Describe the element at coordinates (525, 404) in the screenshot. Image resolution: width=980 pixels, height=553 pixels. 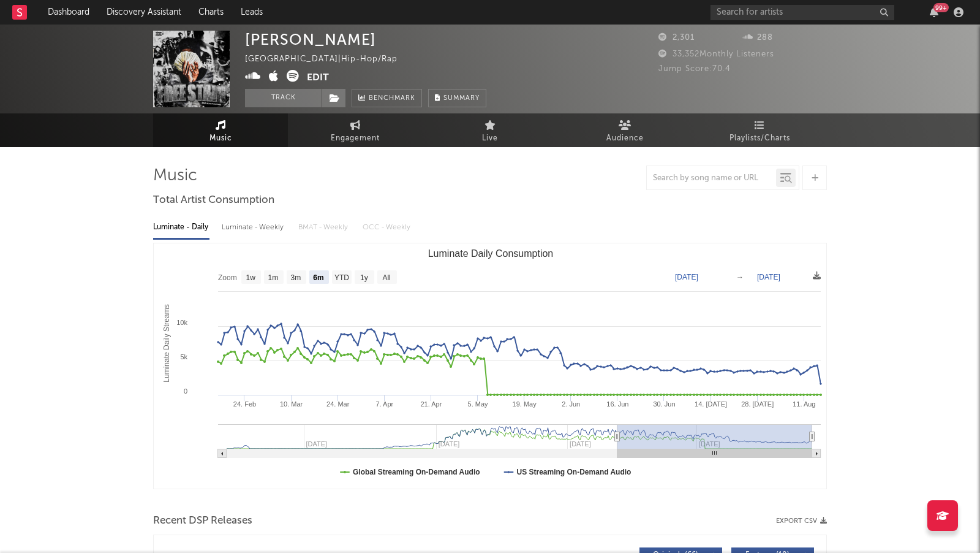
I see `text: 19. May` at that location.